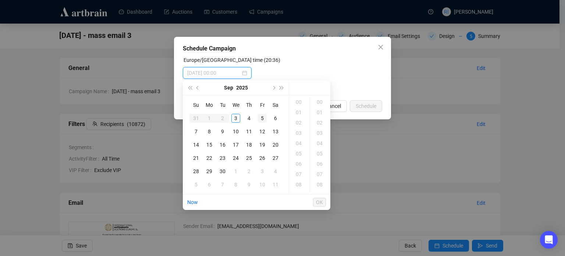 The width and height of the screenshot is (565, 256). I want to click on td: 2025-09-30, so click(223, 171).